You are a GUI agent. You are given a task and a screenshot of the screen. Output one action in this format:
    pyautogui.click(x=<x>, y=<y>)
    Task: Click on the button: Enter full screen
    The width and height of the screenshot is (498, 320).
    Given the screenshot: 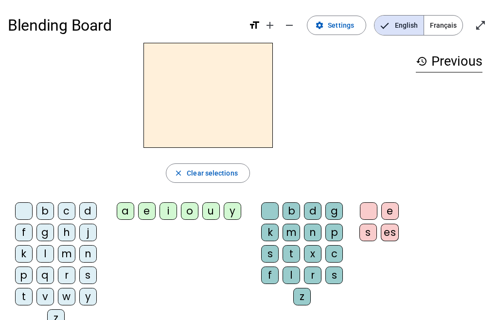 What is the action you would take?
    pyautogui.click(x=481, y=25)
    